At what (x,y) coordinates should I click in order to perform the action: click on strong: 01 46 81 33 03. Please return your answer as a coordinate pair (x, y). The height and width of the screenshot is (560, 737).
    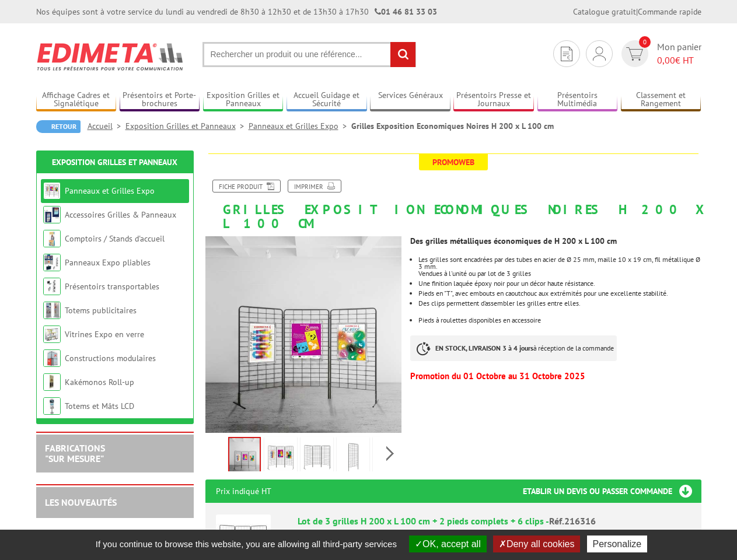
    Looking at the image, I should click on (406, 12).